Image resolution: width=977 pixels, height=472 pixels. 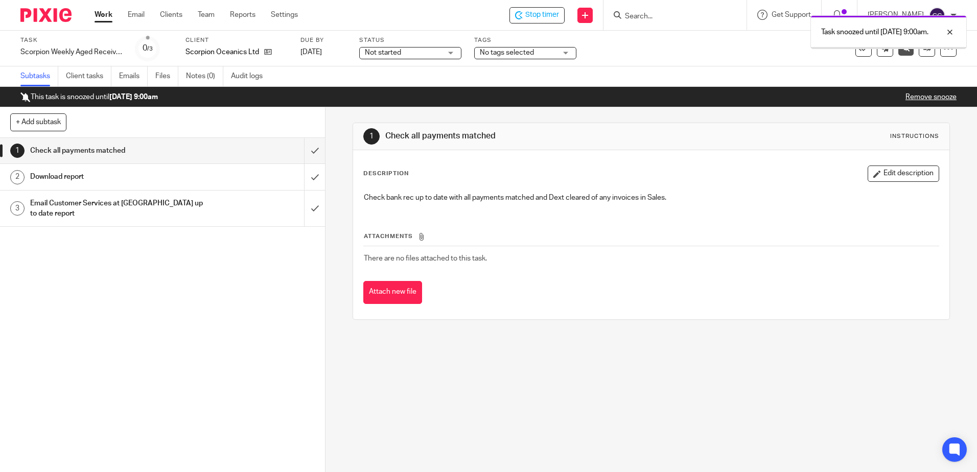 What do you see at coordinates (133, 76) in the screenshot?
I see `a: Emails` at bounding box center [133, 76].